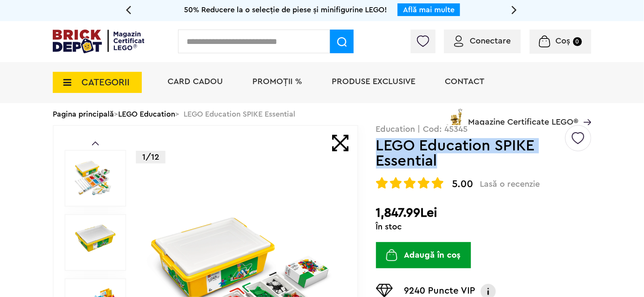 This screenshot has width=644, height=297. I want to click on span: PROMOȚII %, so click(277, 82).